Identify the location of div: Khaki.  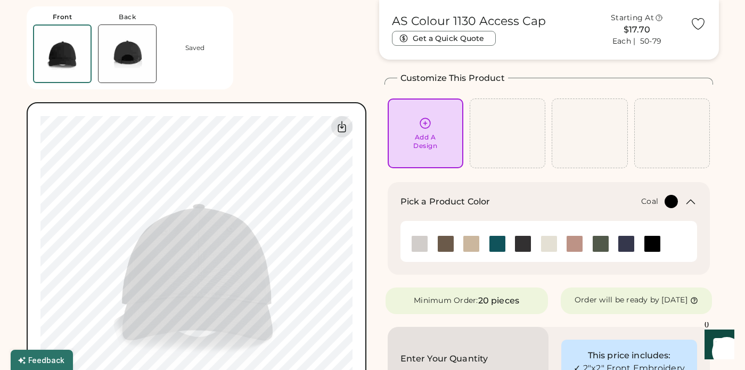
(472, 244).